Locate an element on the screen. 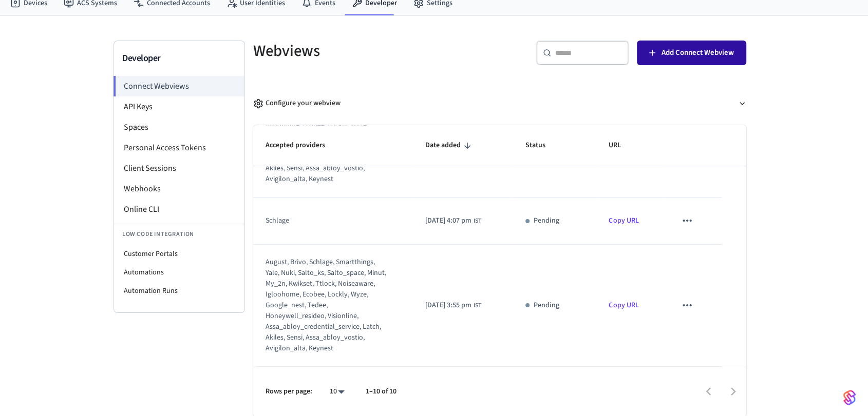 This screenshot has height=416, width=868. span: Accepted providers is located at coordinates (302, 145).